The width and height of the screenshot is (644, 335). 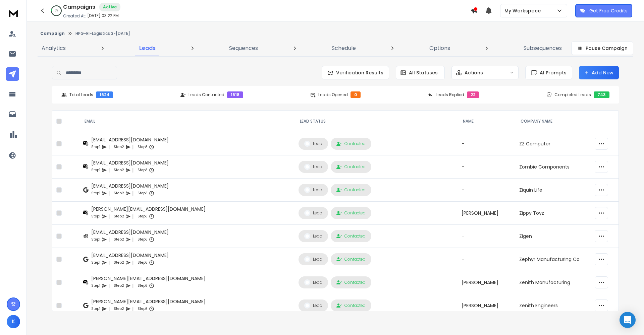 What do you see at coordinates (344, 48) in the screenshot?
I see `a: Schedule` at bounding box center [344, 48].